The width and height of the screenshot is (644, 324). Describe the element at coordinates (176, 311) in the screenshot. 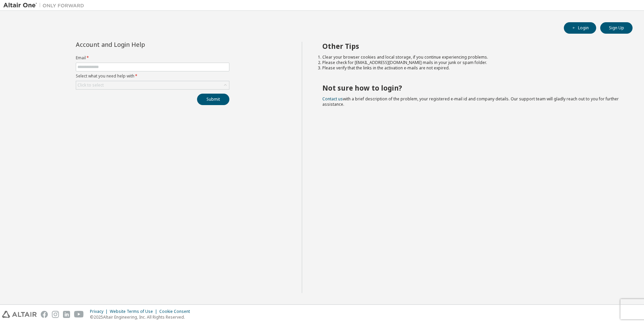

I see `div: Cookie Consent` at that location.